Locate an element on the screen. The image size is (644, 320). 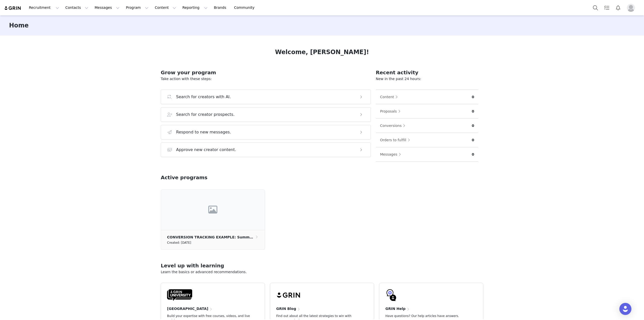
button: Conversions is located at coordinates (394, 126).